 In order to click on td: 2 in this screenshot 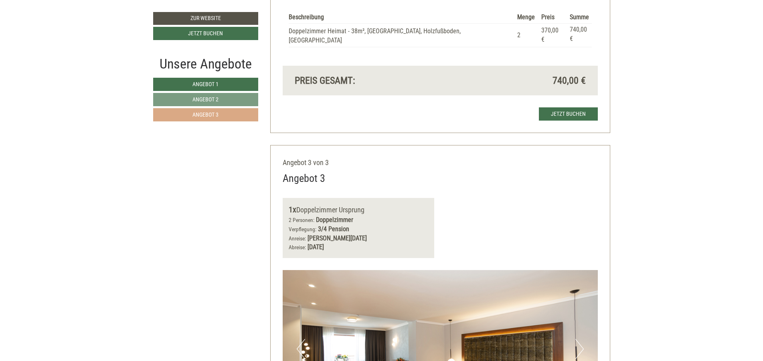, I will do `click(526, 35)`.